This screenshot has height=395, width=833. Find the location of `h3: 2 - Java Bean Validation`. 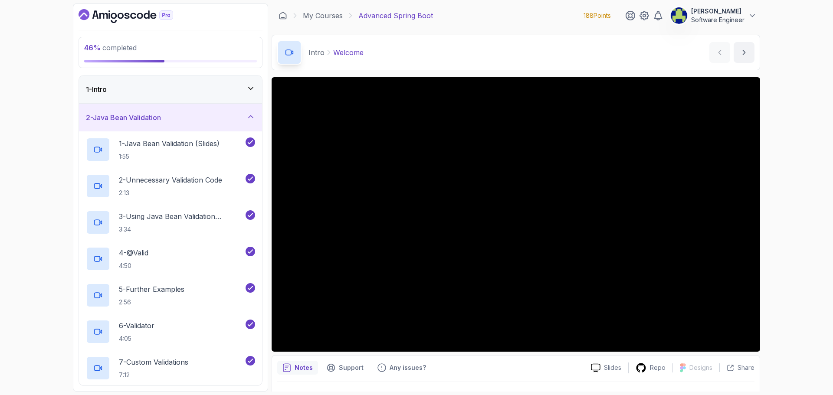

h3: 2 - Java Bean Validation is located at coordinates (123, 118).